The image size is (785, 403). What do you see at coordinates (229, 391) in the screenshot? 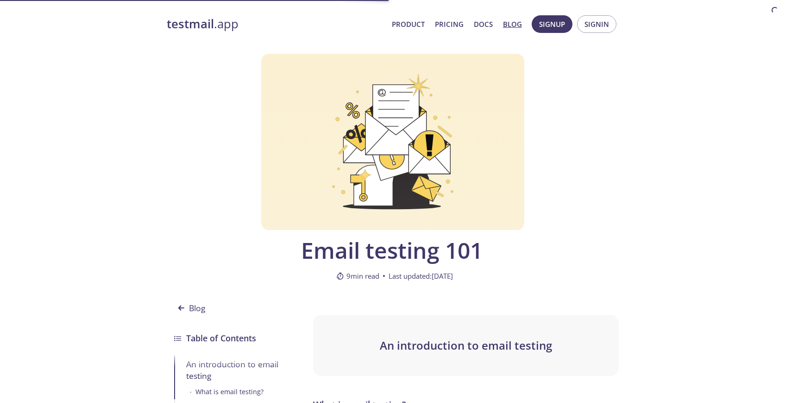
I see `div: What is email testing?` at bounding box center [229, 391].